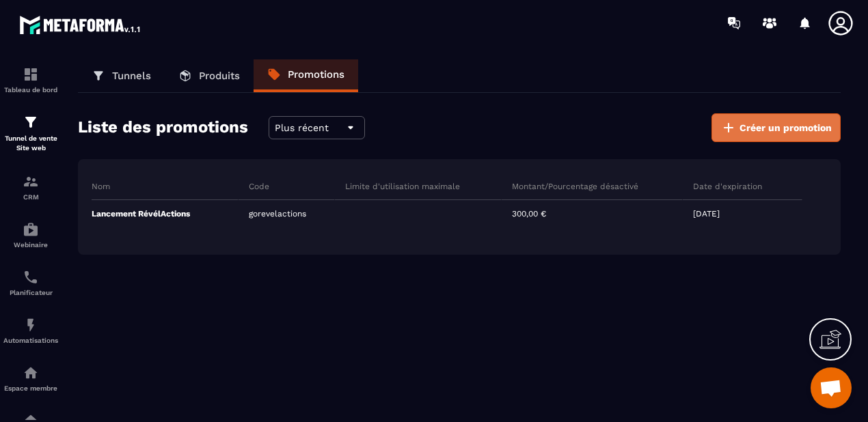 The image size is (868, 422). What do you see at coordinates (776, 128) in the screenshot?
I see `button: Créer un promotion` at bounding box center [776, 128].